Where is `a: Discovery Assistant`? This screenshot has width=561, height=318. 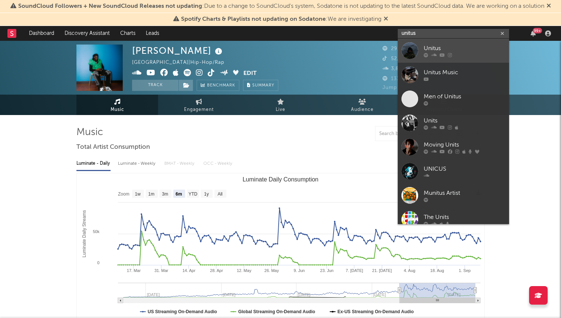 a: Discovery Assistant is located at coordinates (87, 33).